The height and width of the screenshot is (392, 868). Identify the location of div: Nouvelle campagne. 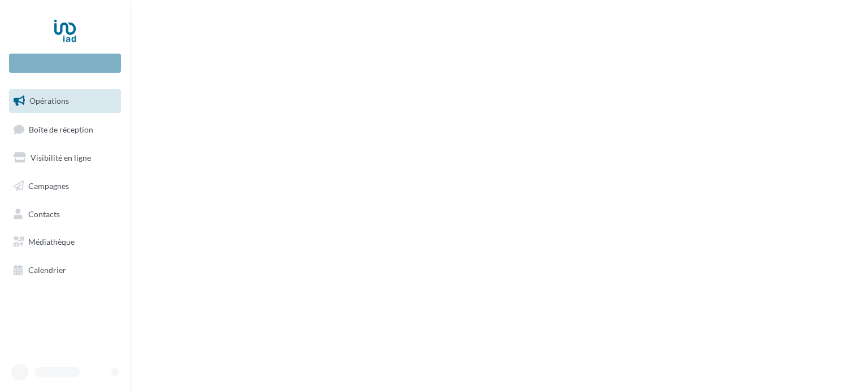
(65, 63).